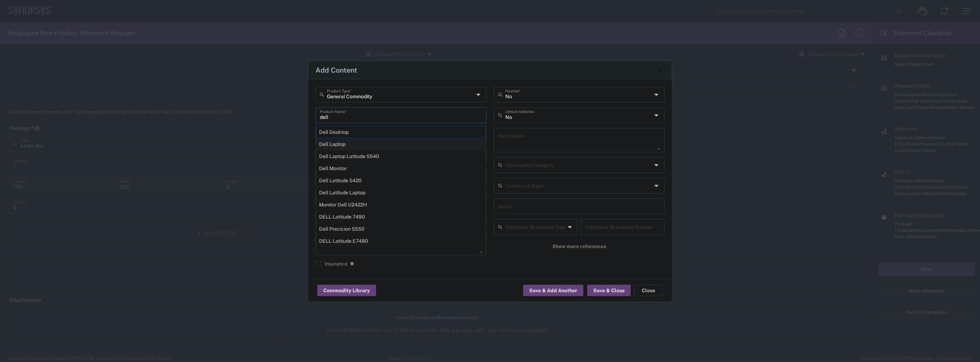  What do you see at coordinates (401, 144) in the screenshot?
I see `div: Dell Laptop` at bounding box center [401, 144].